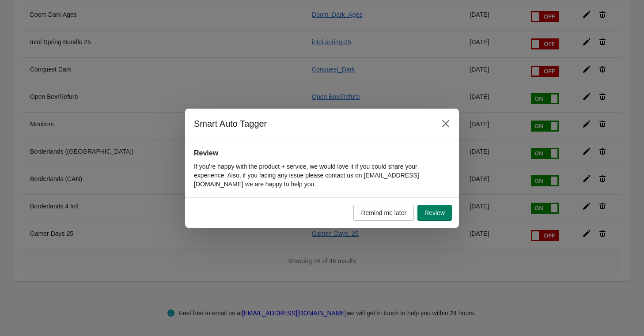 The image size is (644, 336). What do you see at coordinates (322, 153) in the screenshot?
I see `h2: Review` at bounding box center [322, 153].